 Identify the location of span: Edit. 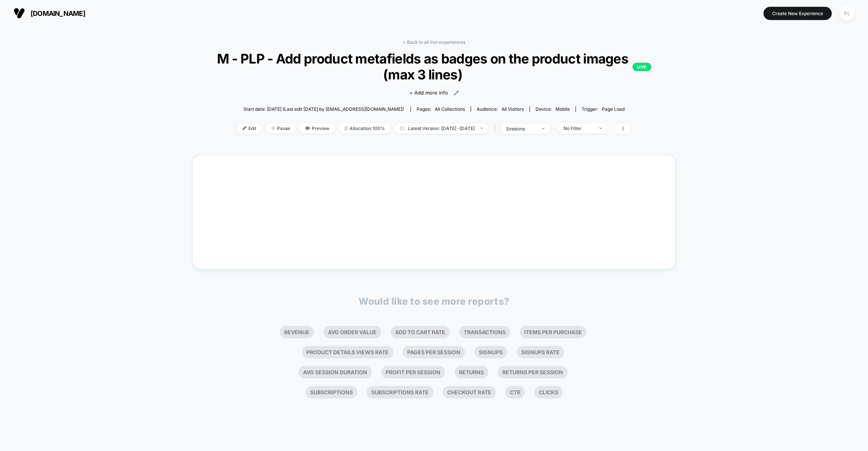
(249, 128).